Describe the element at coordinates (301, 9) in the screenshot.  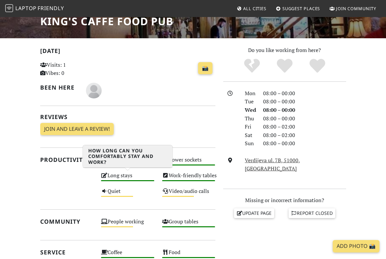
I see `span: Suggest Places` at that location.